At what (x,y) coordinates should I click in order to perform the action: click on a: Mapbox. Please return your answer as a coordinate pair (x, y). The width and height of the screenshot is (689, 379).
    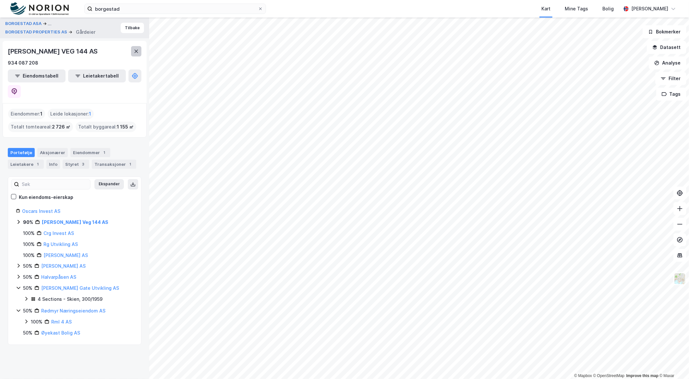
    Looking at the image, I should click on (583, 376).